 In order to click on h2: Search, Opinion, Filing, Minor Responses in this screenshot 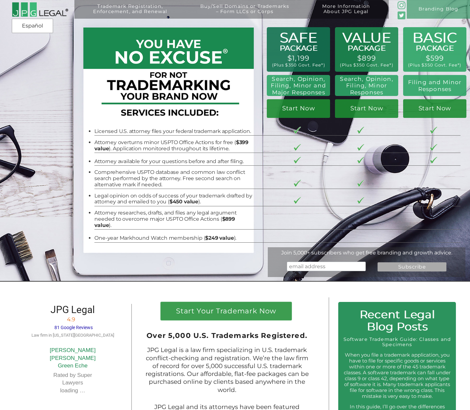, I will do `click(366, 85)`.